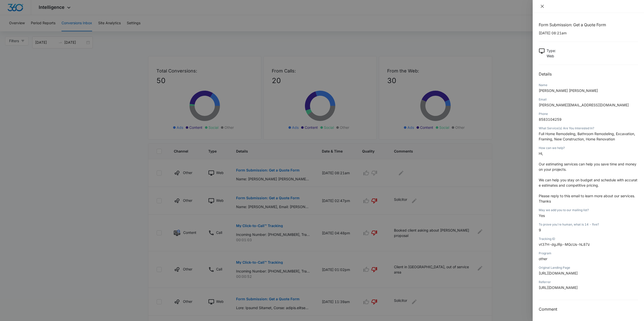 The width and height of the screenshot is (644, 321). Describe the element at coordinates (588, 268) in the screenshot. I see `div: Original Landing Page` at that location.